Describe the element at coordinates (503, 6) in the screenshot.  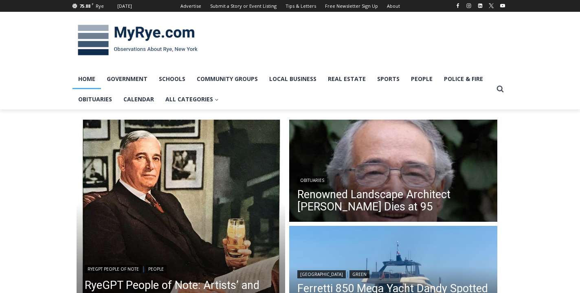
I see `a: YouTube` at that location.